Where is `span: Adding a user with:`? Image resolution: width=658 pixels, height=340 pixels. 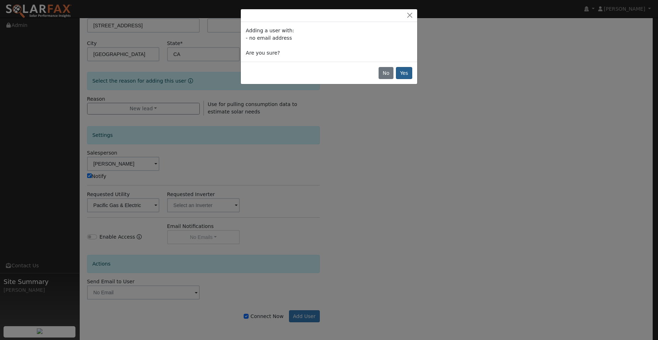 span: Adding a user with: is located at coordinates (270, 30).